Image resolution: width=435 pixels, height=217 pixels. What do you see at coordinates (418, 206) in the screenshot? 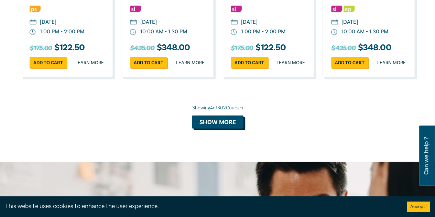
I see `button: Accept cookies` at bounding box center [418, 206].